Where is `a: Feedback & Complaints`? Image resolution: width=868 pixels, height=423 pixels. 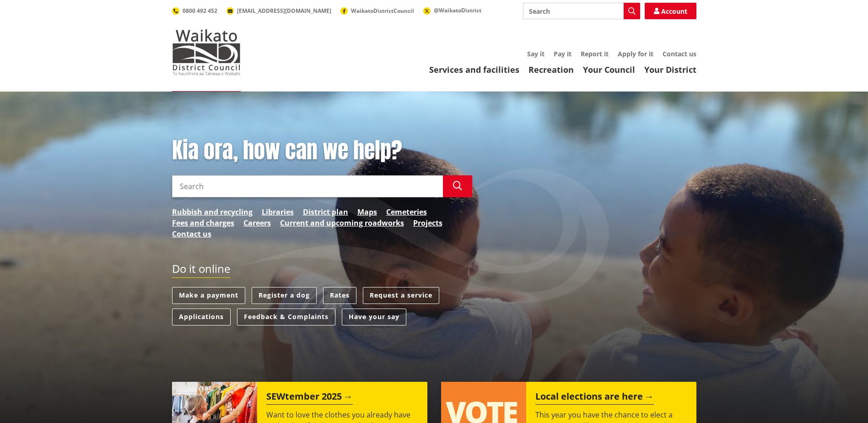 a: Feedback & Complaints is located at coordinates (286, 317).